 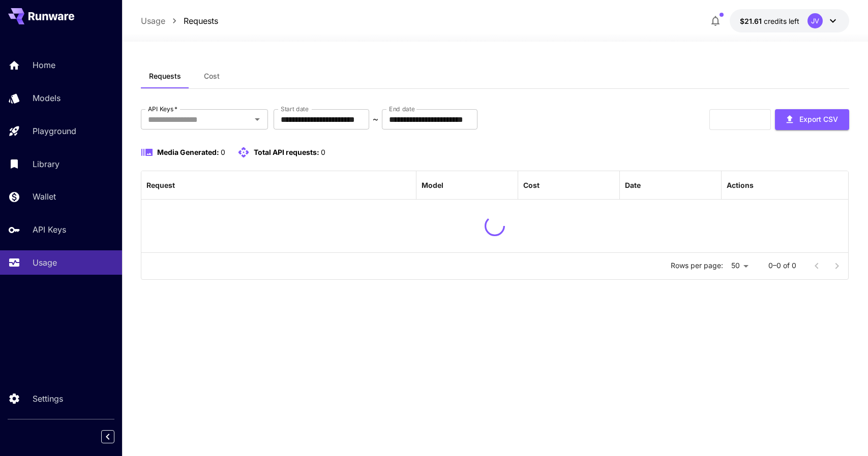 What do you see at coordinates (46, 98) in the screenshot?
I see `p: Models` at bounding box center [46, 98].